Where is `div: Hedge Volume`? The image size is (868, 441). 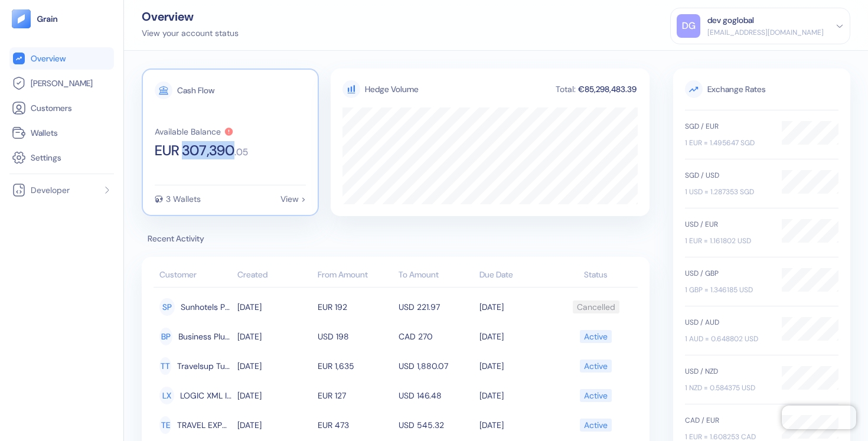 div: Hedge Volume is located at coordinates (391, 89).